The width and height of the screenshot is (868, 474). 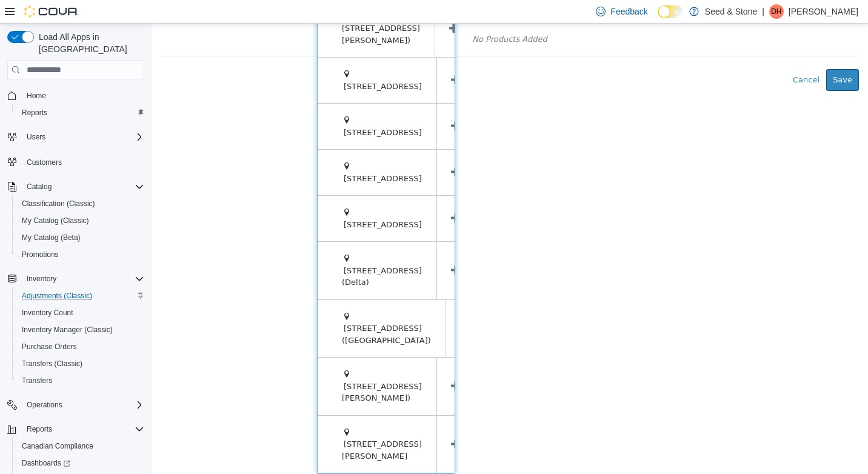 What do you see at coordinates (47, 313) in the screenshot?
I see `a: Inventory Count` at bounding box center [47, 313].